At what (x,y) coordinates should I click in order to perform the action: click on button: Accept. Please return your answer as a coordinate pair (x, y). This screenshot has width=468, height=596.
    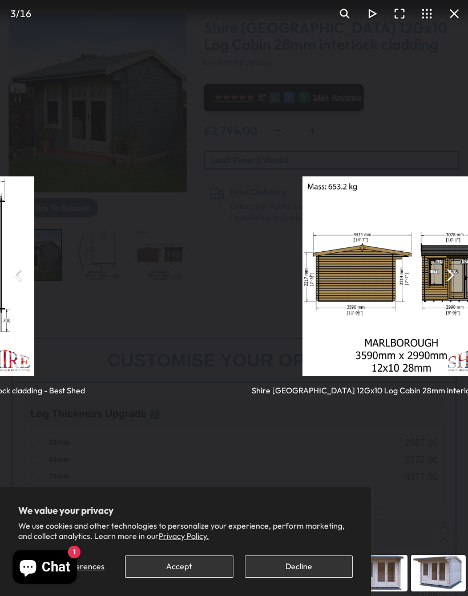
    Looking at the image, I should click on (179, 567).